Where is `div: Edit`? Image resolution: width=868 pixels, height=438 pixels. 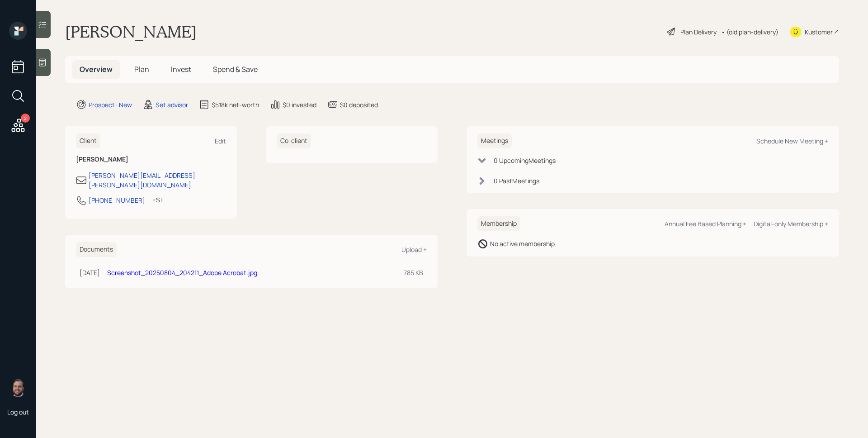 div: Edit is located at coordinates (220, 140).